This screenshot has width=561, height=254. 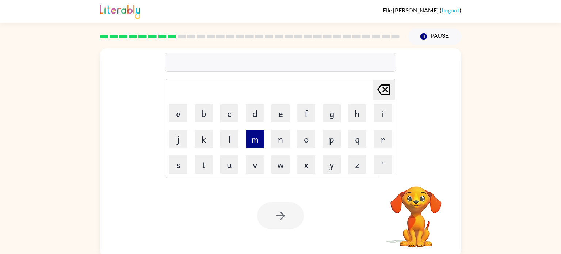 I want to click on button: w, so click(x=281, y=164).